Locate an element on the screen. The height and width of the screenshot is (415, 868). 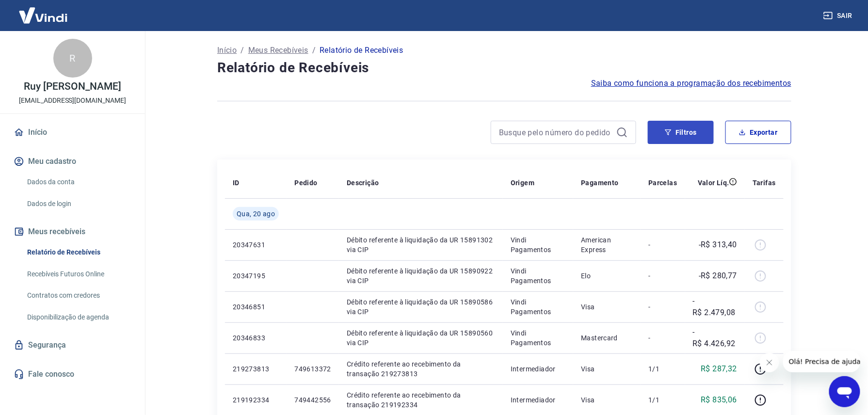
p: Meus Recebíveis is located at coordinates (278, 51).